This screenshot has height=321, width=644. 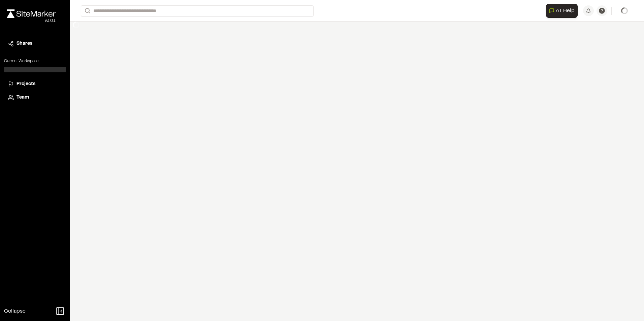 I want to click on span: Projects, so click(x=26, y=84).